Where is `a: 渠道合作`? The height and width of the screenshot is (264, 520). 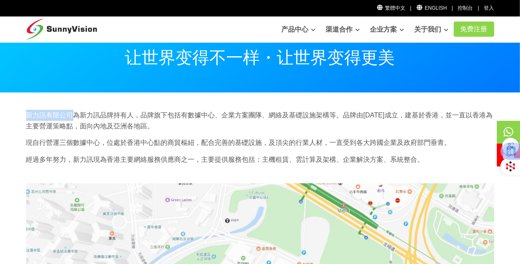
a: 渠道合作 is located at coordinates (343, 30).